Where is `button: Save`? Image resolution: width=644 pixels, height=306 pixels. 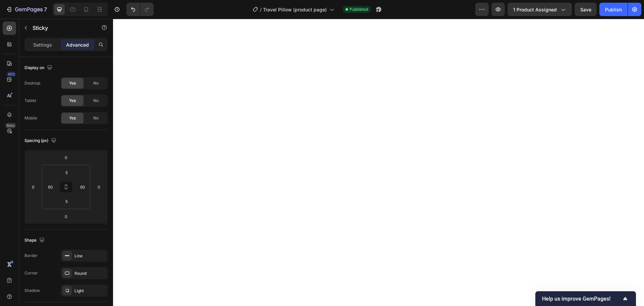
button: Save is located at coordinates (586, 9).